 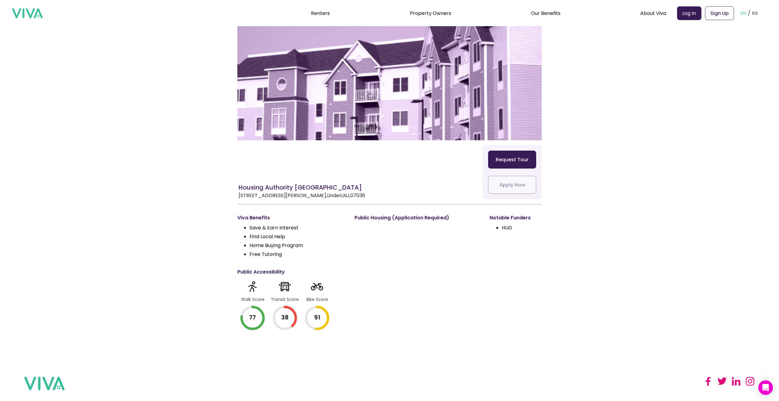 I want to click on div: Bike Score, so click(x=317, y=299).